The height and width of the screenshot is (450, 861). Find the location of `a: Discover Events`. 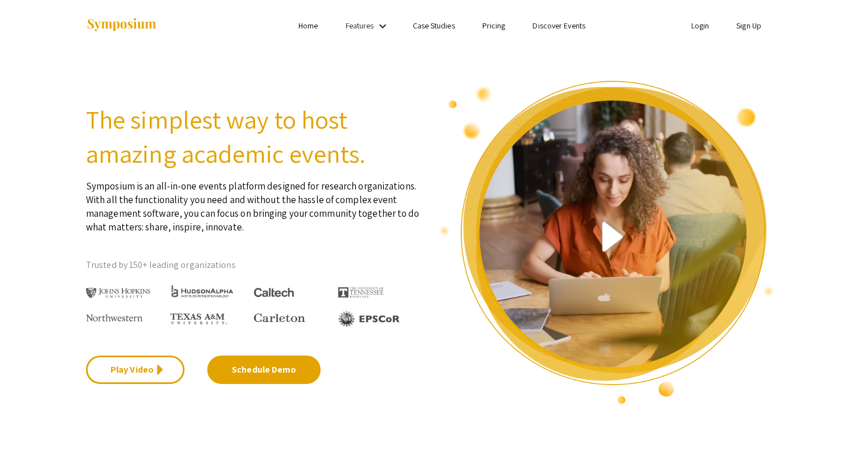

a: Discover Events is located at coordinates (559, 26).